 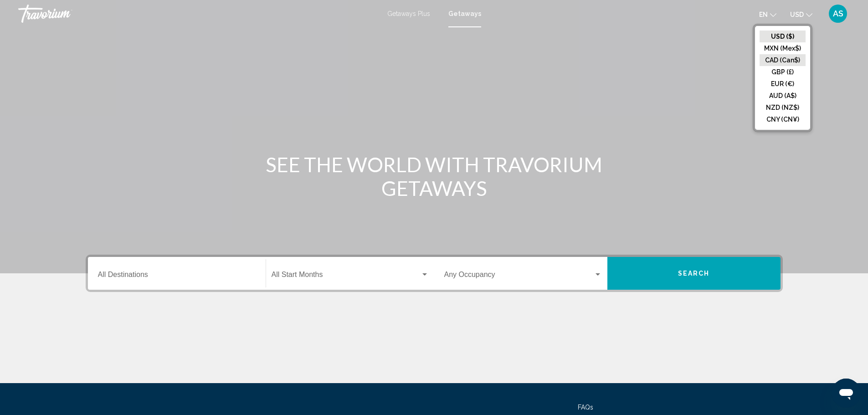 What do you see at coordinates (585, 407) in the screenshot?
I see `a: FAQs` at bounding box center [585, 407].